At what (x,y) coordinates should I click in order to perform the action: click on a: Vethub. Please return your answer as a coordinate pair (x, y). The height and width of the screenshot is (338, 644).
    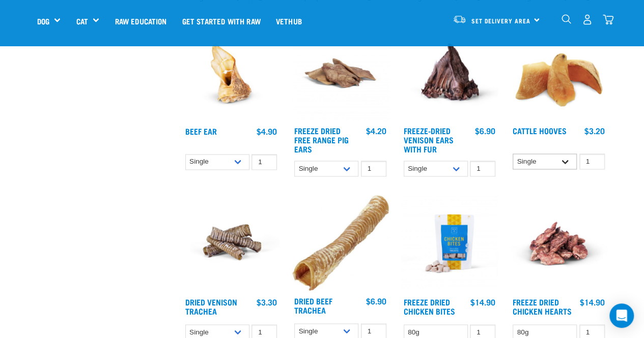
    Looking at the image, I should click on (288, 21).